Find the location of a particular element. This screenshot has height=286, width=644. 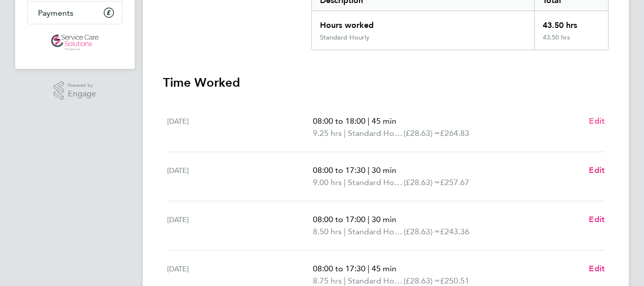

span: 8.50 hrs is located at coordinates (327, 231).